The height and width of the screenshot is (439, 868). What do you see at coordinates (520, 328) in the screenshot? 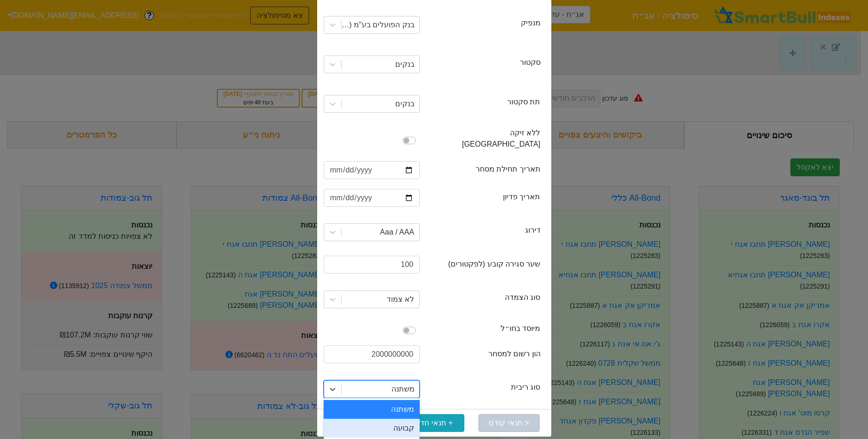
I see `label: מיוסד בחו״ל` at bounding box center [520, 328].